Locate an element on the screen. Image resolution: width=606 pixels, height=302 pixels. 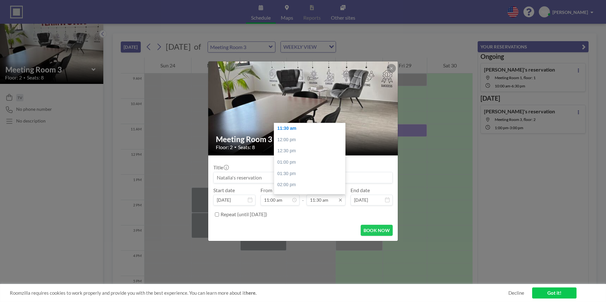
div: 12:00 pm is located at coordinates (311, 140).